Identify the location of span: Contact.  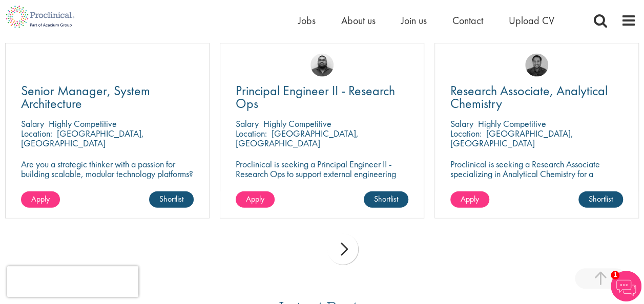
(468, 20).